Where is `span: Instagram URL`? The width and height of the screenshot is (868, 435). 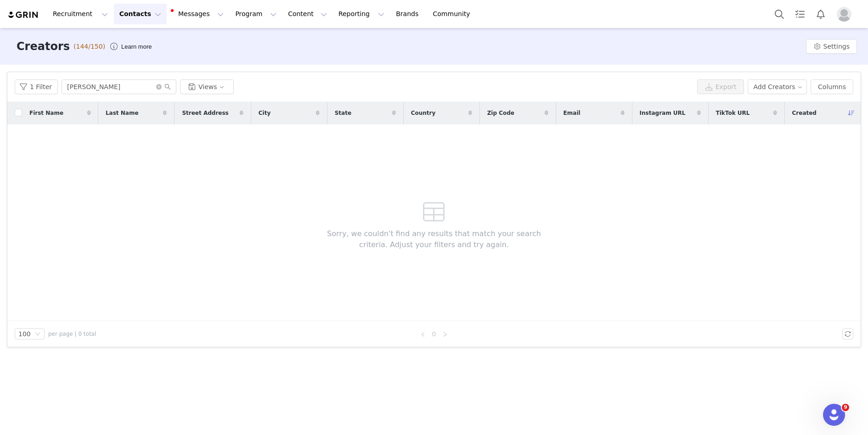
span: Instagram URL is located at coordinates (663, 113).